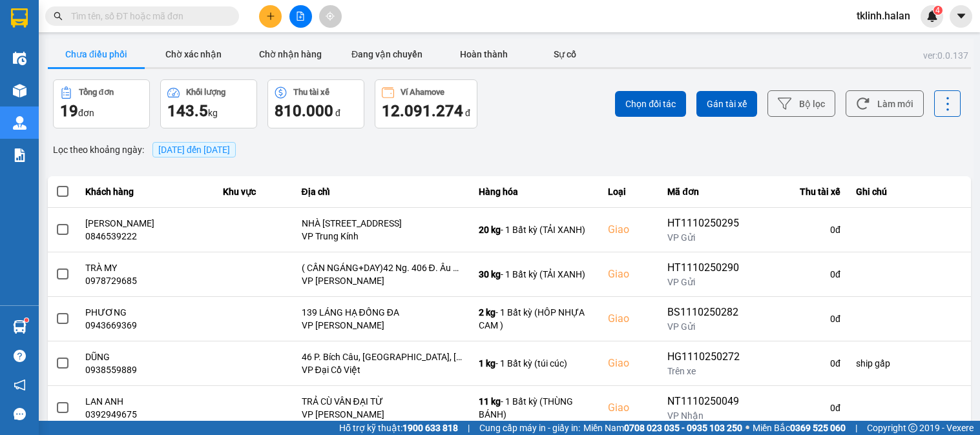  What do you see at coordinates (209, 111) in the screenshot?
I see `div: kg` at bounding box center [209, 111].